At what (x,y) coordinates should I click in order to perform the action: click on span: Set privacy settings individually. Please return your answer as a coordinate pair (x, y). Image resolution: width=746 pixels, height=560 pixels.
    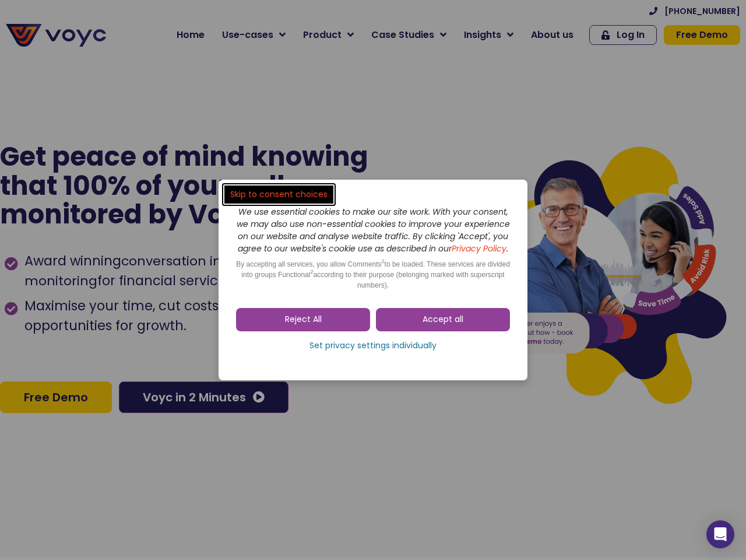
    Looking at the image, I should click on (373, 346).